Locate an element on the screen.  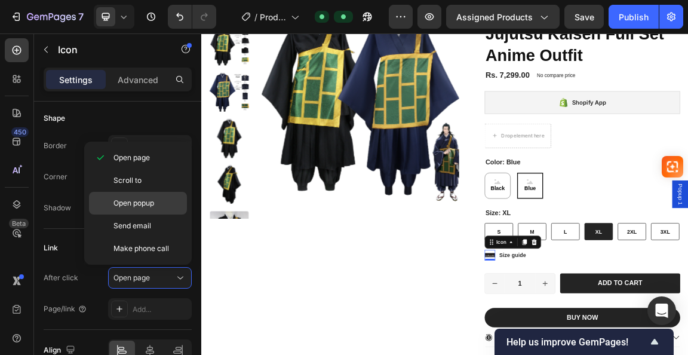
p: Settings is located at coordinates (76, 79).